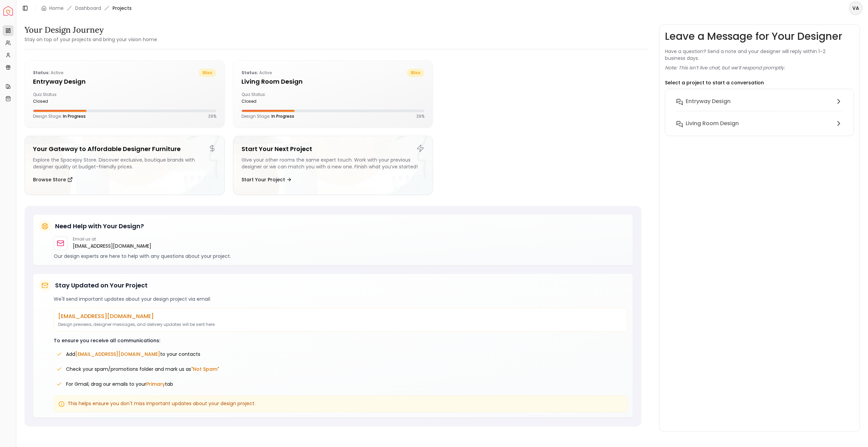  Describe the element at coordinates (91, 39) in the screenshot. I see `small: Stay on top of your projects and bring your vision home` at that location.